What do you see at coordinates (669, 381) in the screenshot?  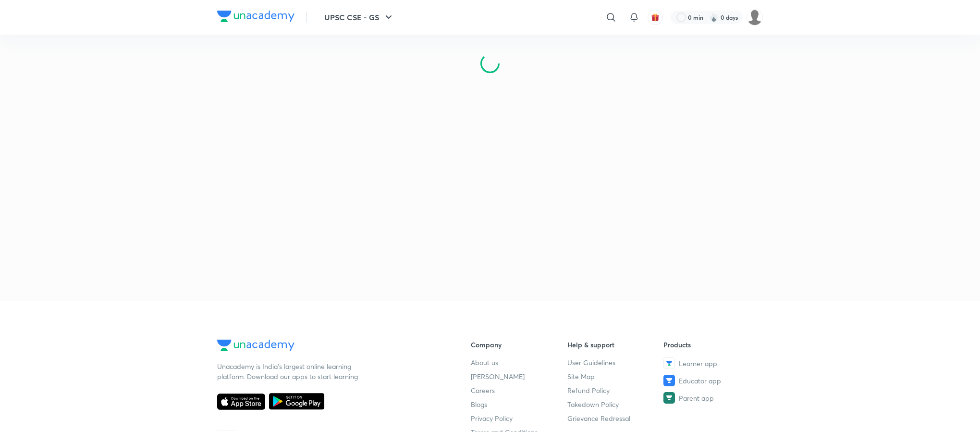 I see `img: Educator app` at bounding box center [669, 381].